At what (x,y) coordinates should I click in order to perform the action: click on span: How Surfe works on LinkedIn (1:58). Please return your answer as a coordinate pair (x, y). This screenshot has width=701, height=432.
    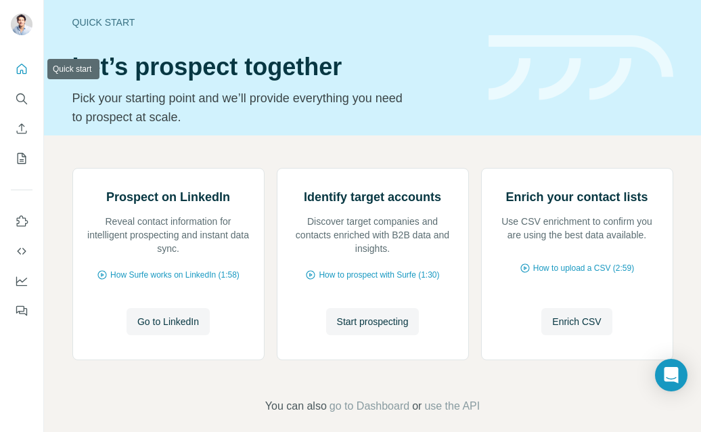
    Looking at the image, I should click on (175, 275).